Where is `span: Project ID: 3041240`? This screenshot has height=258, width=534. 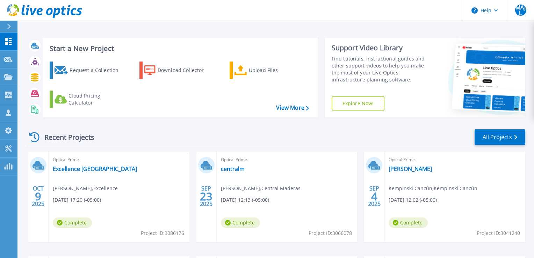
span: Project ID: 3041240 is located at coordinates (498, 233).